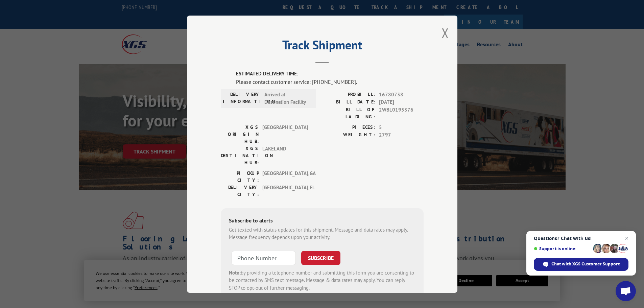  Describe the element at coordinates (401, 135) in the screenshot. I see `span: 2797` at that location.